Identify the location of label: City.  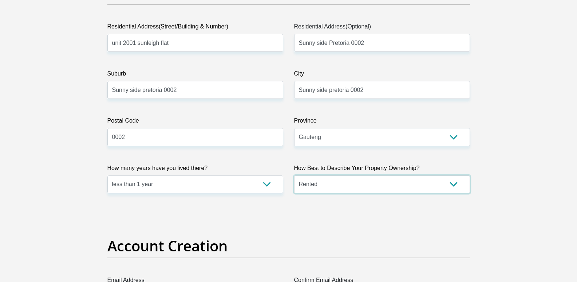
(382, 75).